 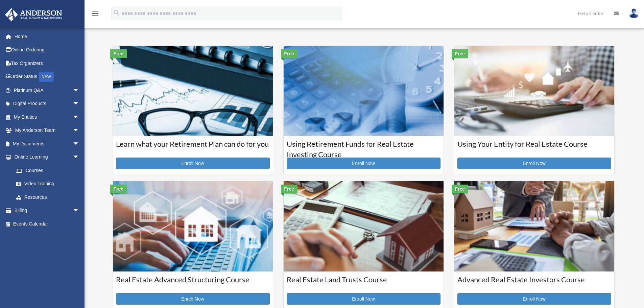 I want to click on a: Online Ordering, so click(x=47, y=50).